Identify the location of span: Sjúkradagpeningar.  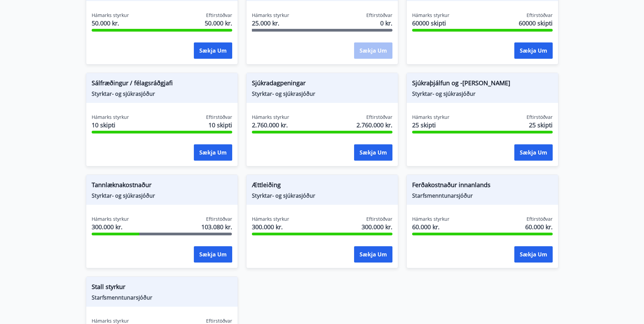
(322, 84).